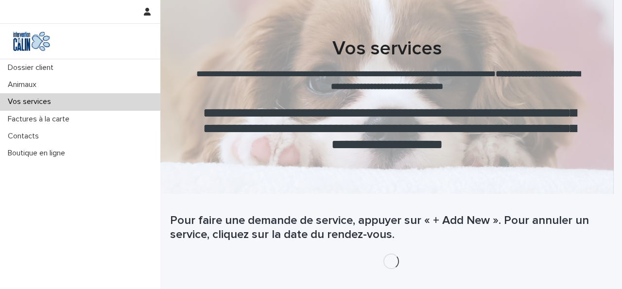 The image size is (622, 289). What do you see at coordinates (391, 228) in the screenshot?
I see `h1: Pour faire une demande de service, appuyer sur « + Add New ». Pour annuler un service, cliquez su...` at bounding box center [391, 228].